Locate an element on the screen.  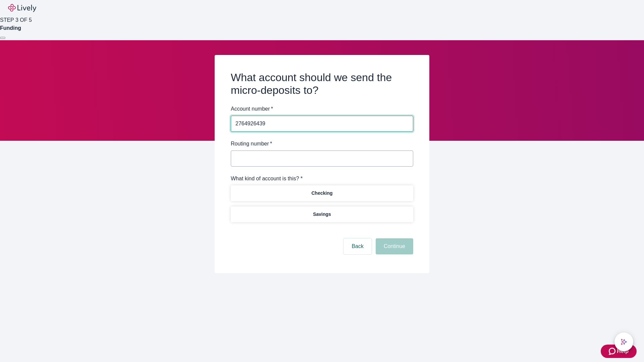
label: Routing number is located at coordinates (251, 144).